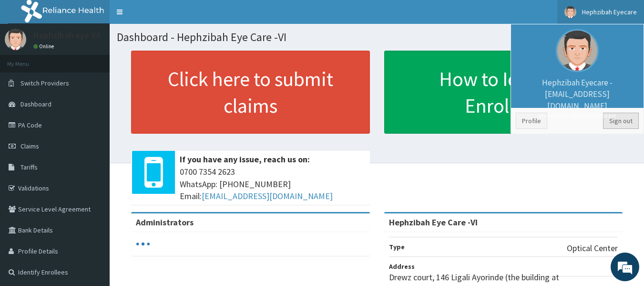 The image size is (644, 286). I want to click on h1: Dashboard - Hephzibah Eye Care -VI, so click(377, 37).